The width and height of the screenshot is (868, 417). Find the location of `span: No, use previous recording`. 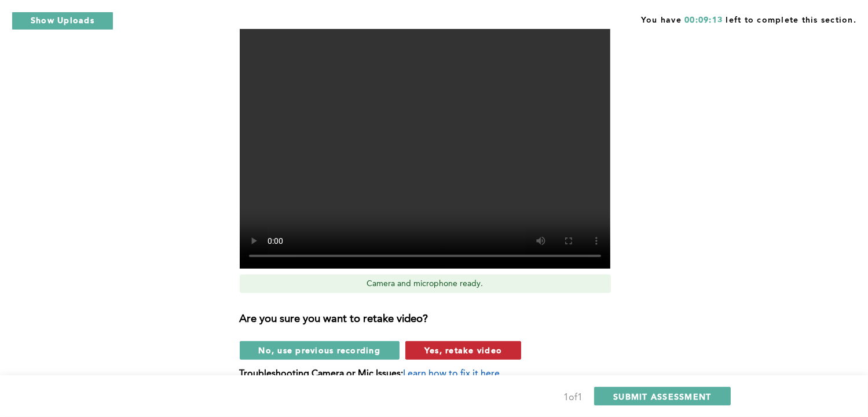

span: No, use previous recording is located at coordinates (320, 349).